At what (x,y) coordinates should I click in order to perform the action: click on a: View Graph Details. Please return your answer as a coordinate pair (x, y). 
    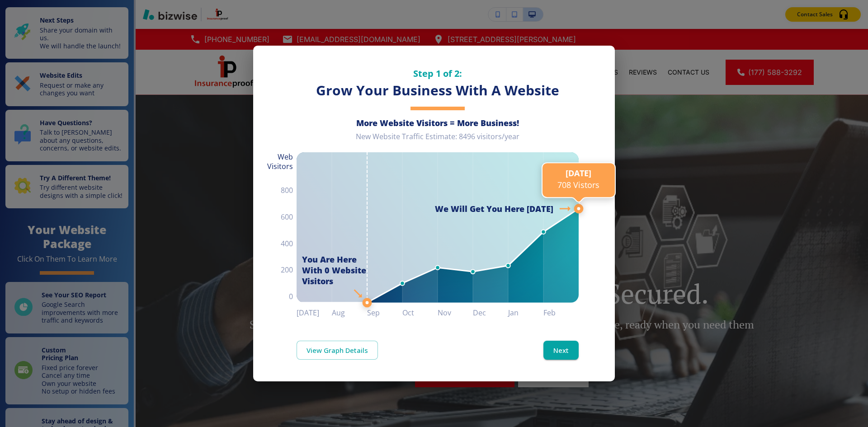
    Looking at the image, I should click on (338, 351).